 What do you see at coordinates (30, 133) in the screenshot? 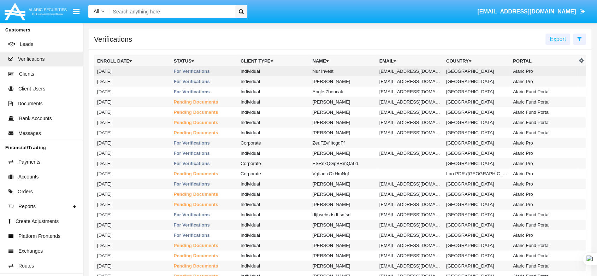
I see `span: Messages` at bounding box center [30, 133].